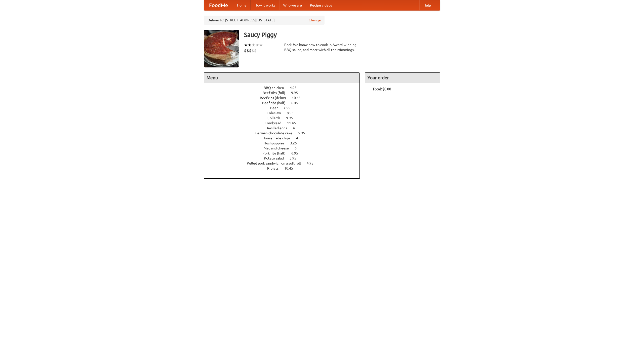 Image resolution: width=644 pixels, height=356 pixels. I want to click on span: Pulled pork sandwich on a soft roll, so click(276, 163).